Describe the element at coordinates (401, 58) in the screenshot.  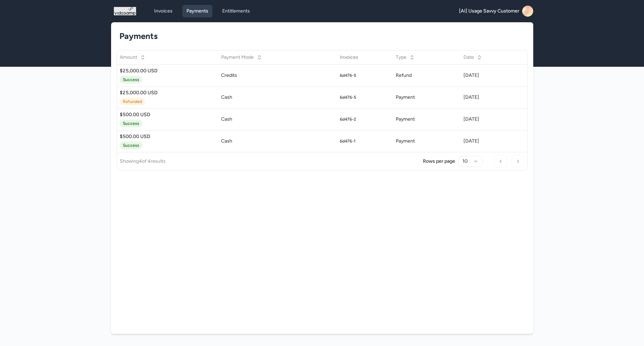
I see `span: Type` at that location.